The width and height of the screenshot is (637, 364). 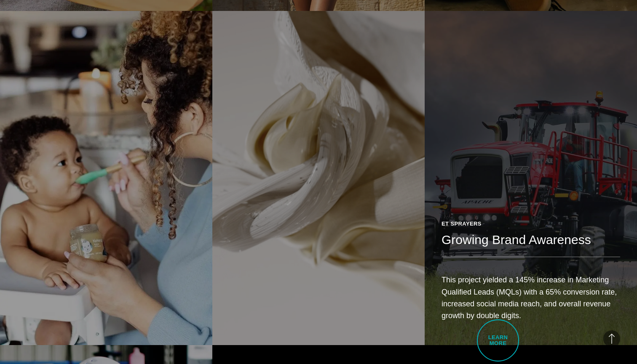 What do you see at coordinates (531, 178) in the screenshot?
I see `a: ET Sprayers Growing Brand Awareness This project yielded a 145% increase in Marketing Qualified L...` at bounding box center [531, 178].